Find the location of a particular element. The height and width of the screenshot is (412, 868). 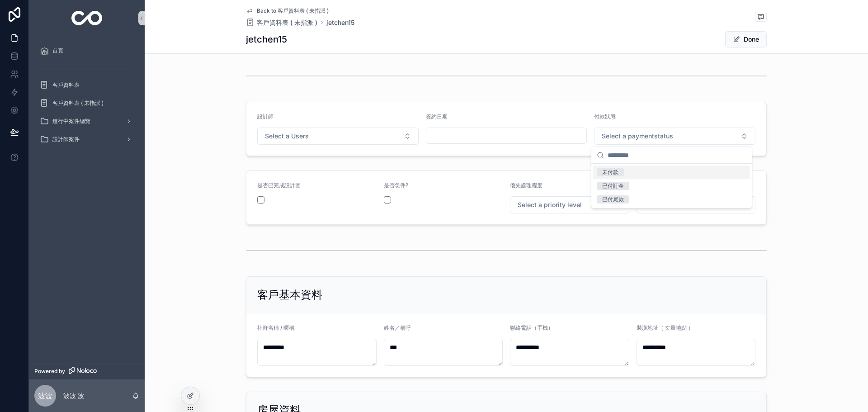

span: 社群名稱 / 暱稱 is located at coordinates (276, 327).